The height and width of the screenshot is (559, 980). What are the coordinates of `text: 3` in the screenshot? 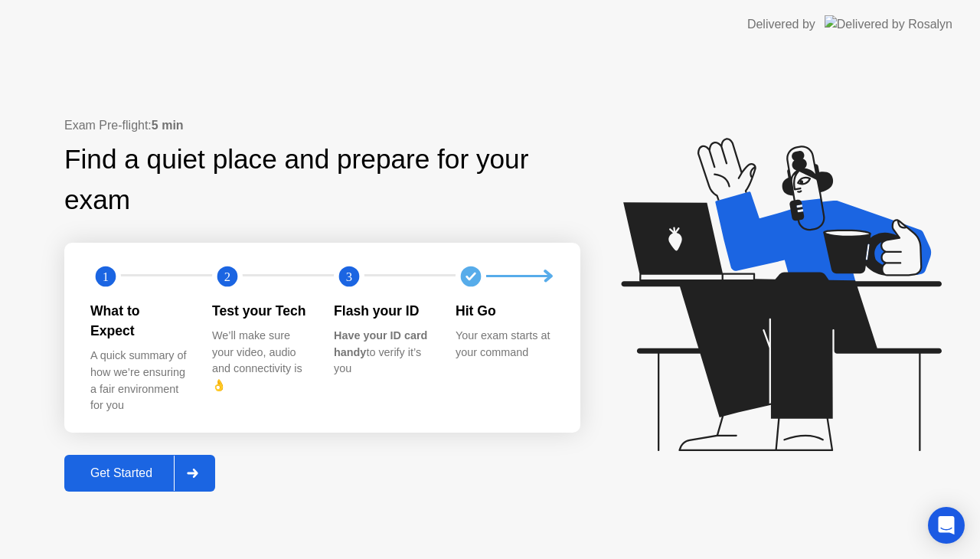 It's located at (349, 276).